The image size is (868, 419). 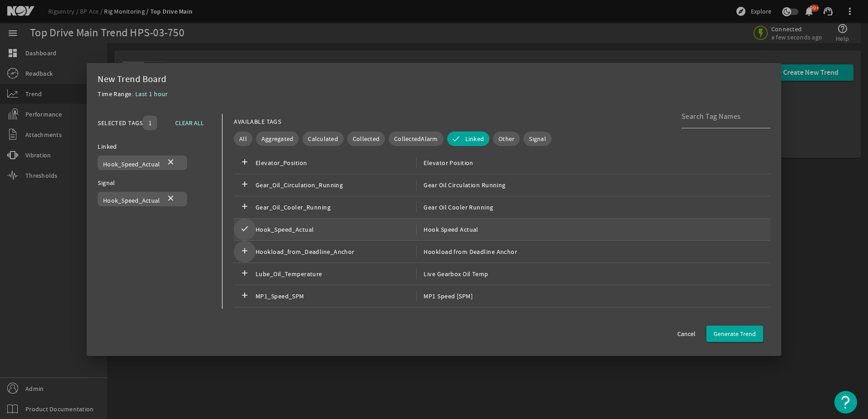 What do you see at coordinates (846, 403) in the screenshot?
I see `button: Open Resource Center` at bounding box center [846, 403].